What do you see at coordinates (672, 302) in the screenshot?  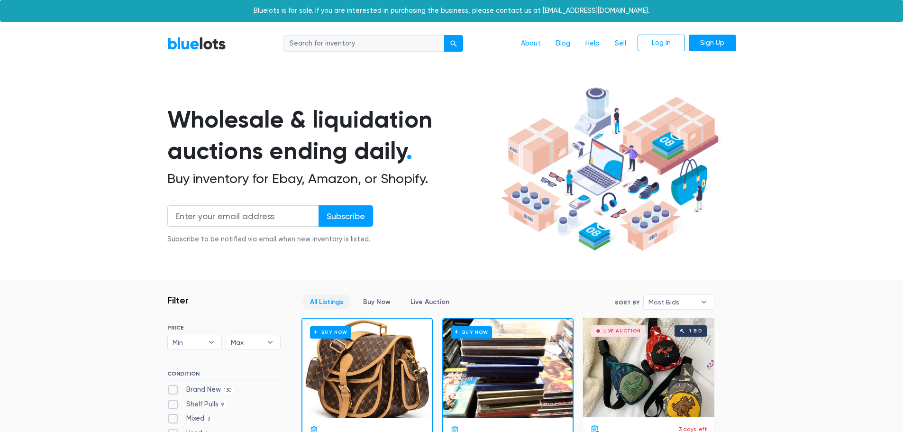 I see `span: Most Bids` at bounding box center [672, 302].